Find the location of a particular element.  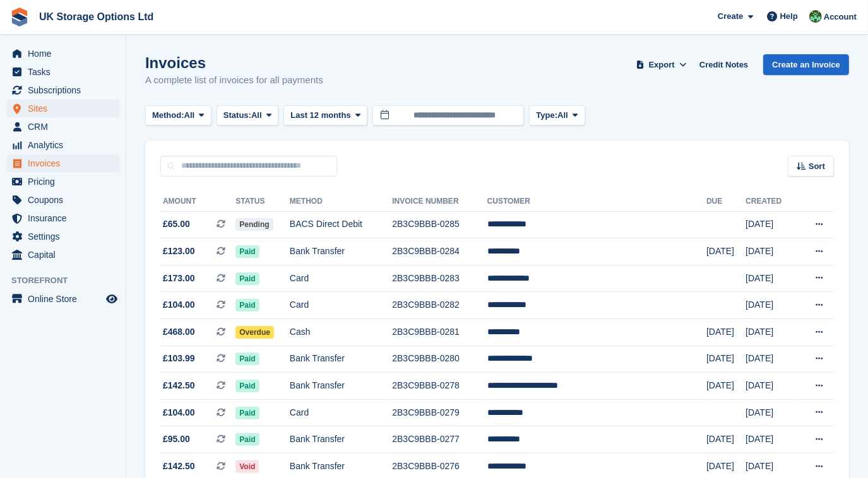

img: Andrew Smith is located at coordinates (816, 17).